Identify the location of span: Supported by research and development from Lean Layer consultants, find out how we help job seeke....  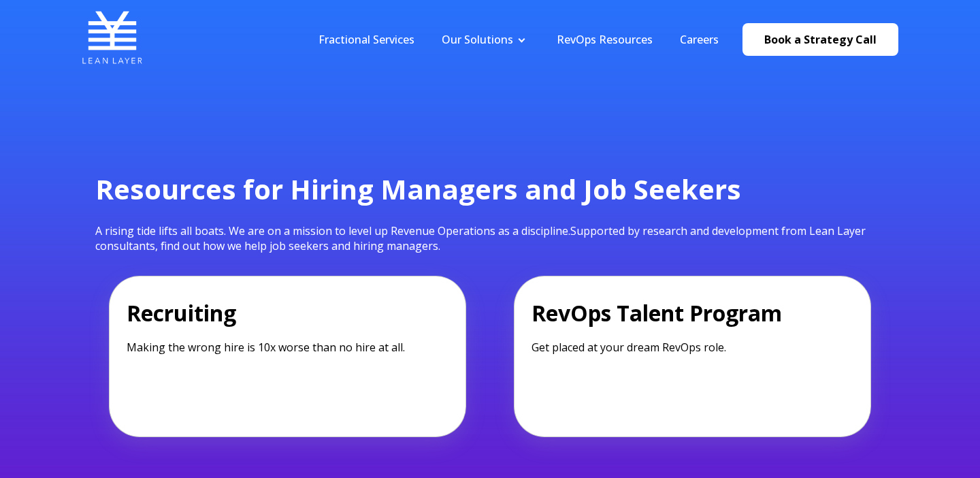
(481, 239).